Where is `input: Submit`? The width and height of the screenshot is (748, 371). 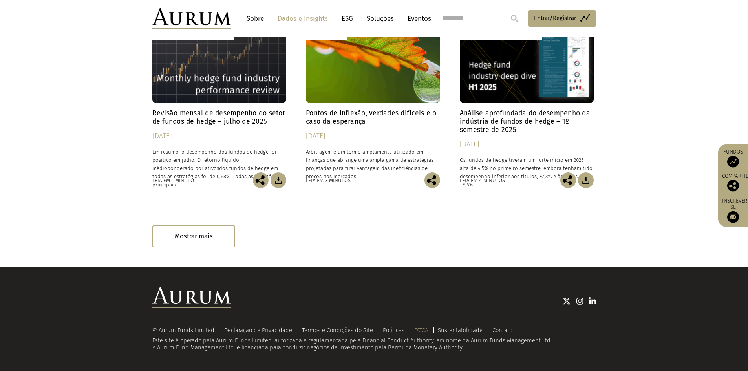 input: Submit is located at coordinates (514, 18).